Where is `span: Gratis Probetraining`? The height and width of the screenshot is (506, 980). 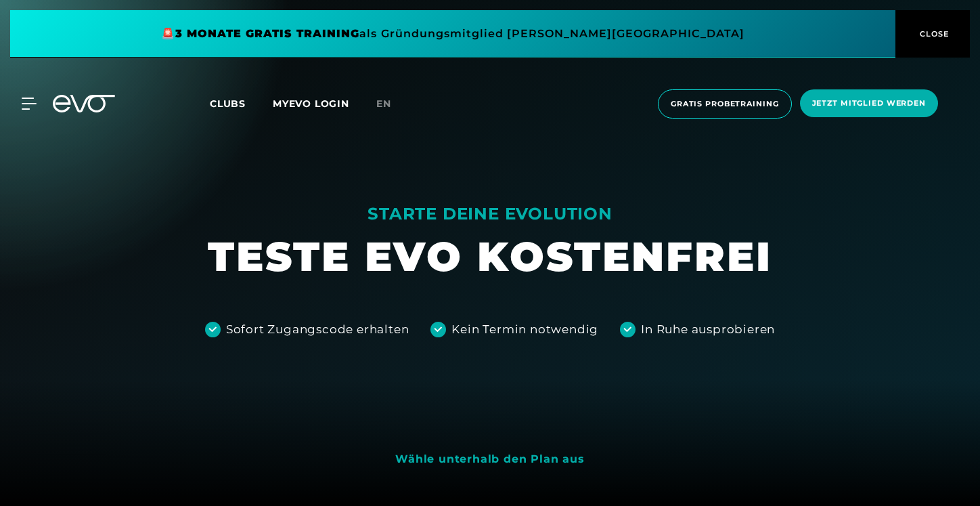 span: Gratis Probetraining is located at coordinates (725, 104).